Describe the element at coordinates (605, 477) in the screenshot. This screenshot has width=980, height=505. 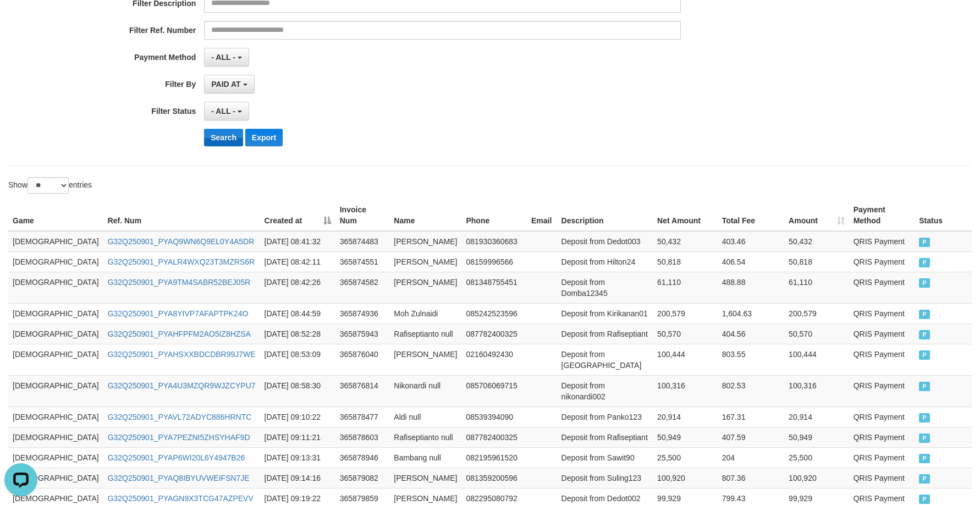
I see `td: Deposit from Suling123` at that location.